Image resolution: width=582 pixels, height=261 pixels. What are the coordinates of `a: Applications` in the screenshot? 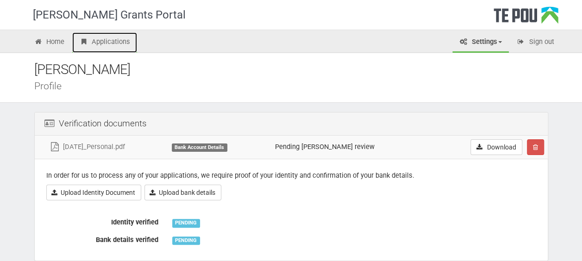 It's located at (105, 43).